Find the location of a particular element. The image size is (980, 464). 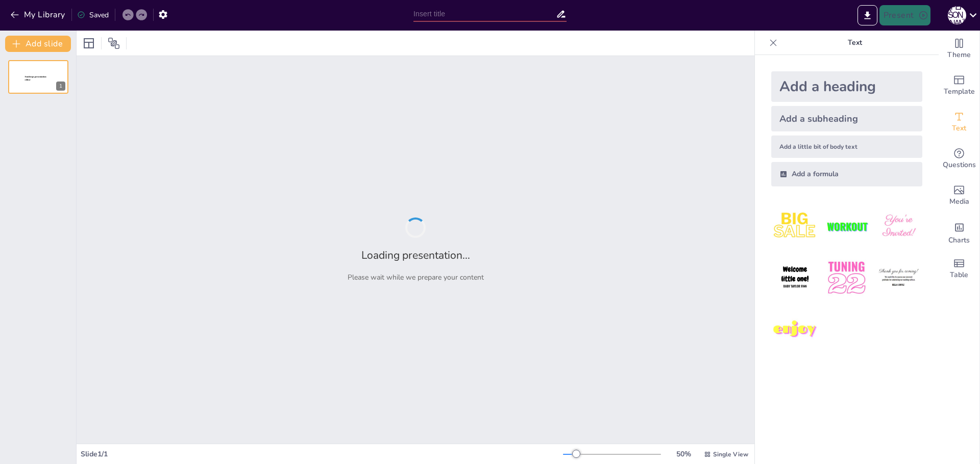

span: Template is located at coordinates (959, 92).